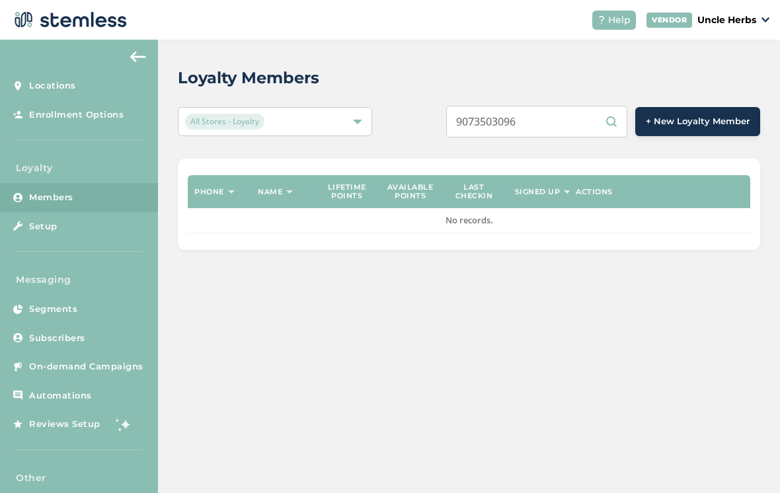 This screenshot has height=493, width=780. What do you see at coordinates (726, 20) in the screenshot?
I see `p: Uncle Herbs` at bounding box center [726, 20].